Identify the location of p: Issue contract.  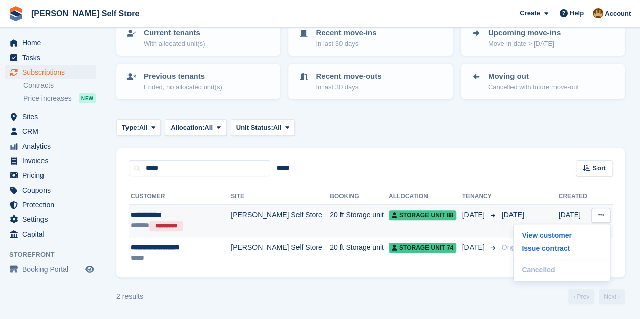
(561, 248).